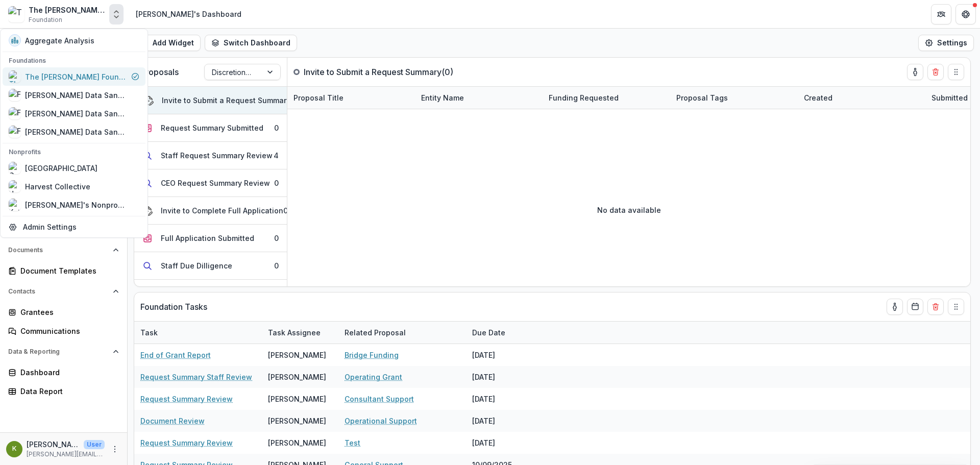 The image size is (980, 465). I want to click on a: End of Grant Report, so click(175, 355).